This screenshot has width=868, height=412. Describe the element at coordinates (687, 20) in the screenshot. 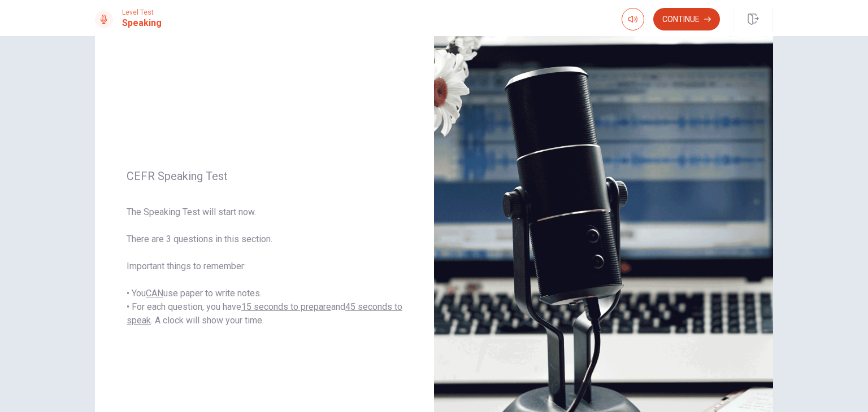

I see `button: Continue` at that location.